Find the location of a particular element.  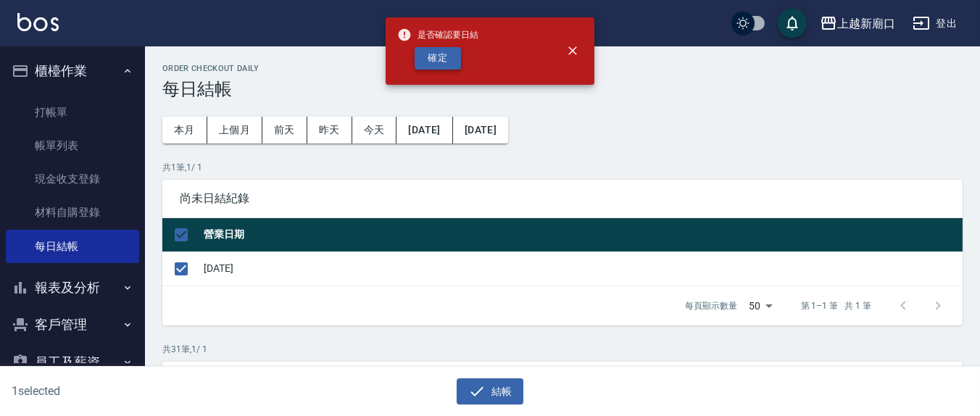

button: 上個月 is located at coordinates (235, 130).